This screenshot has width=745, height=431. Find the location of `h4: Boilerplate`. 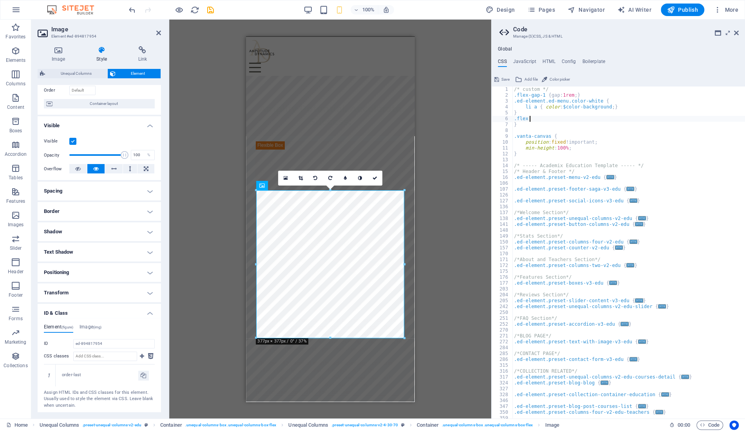

h4: Boilerplate is located at coordinates (594, 63).